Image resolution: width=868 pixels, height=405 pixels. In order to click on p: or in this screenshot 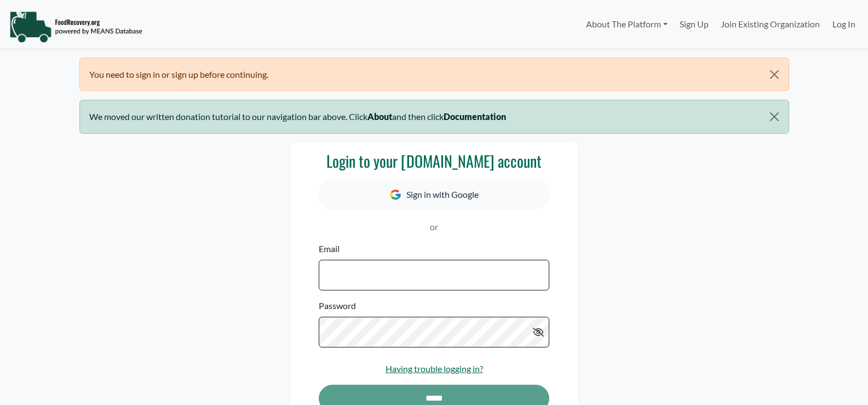, I will do `click(434, 227)`.